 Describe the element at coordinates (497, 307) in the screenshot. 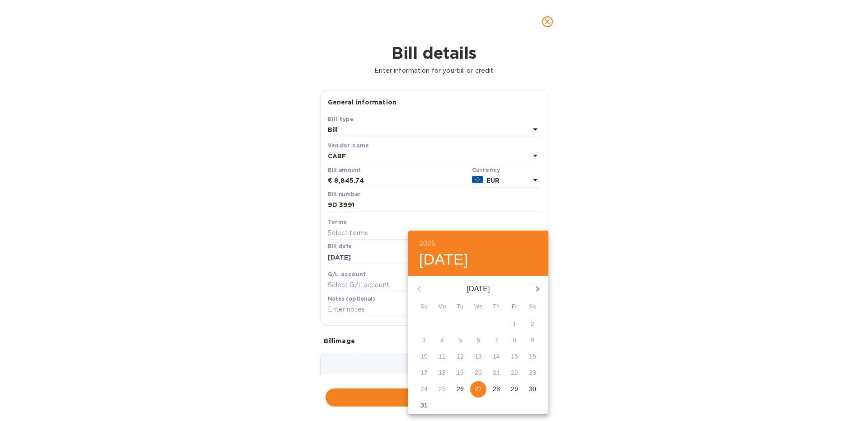

I see `span: Th` at that location.